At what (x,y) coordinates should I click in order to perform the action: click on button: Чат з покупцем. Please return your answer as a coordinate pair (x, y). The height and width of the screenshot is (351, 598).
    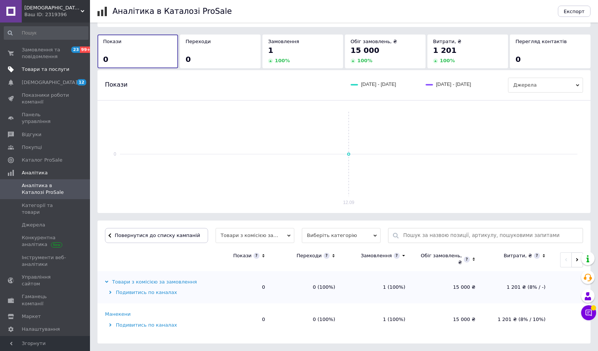
    Looking at the image, I should click on (589, 313).